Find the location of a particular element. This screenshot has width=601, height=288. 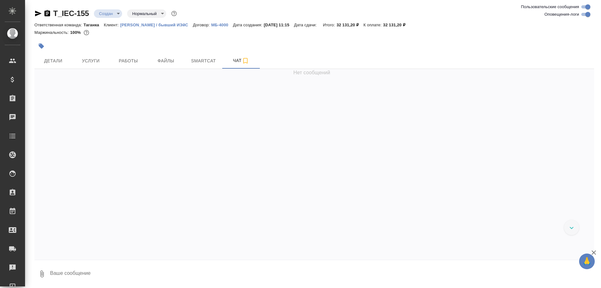

button: Скопировать ссылку для ЯМессенджера is located at coordinates (38, 13).